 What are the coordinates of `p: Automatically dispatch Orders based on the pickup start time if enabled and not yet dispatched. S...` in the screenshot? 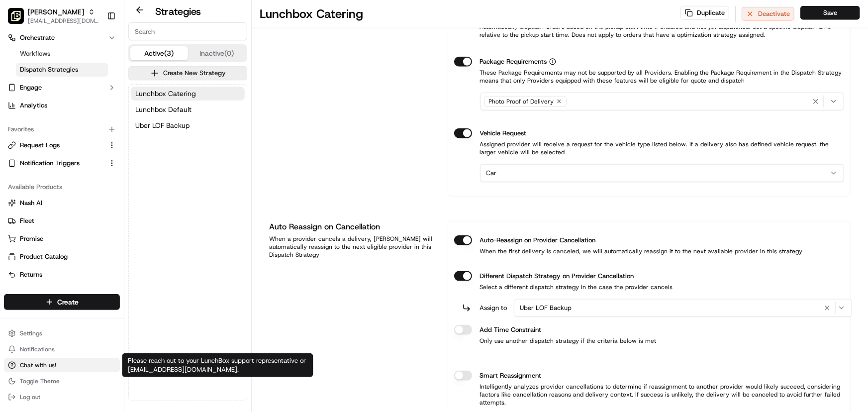 It's located at (649, 31).